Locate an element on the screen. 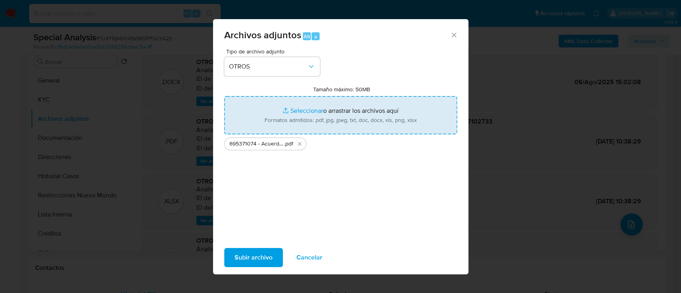 This screenshot has height=293, width=681. span: Subir archivo is located at coordinates (253, 258).